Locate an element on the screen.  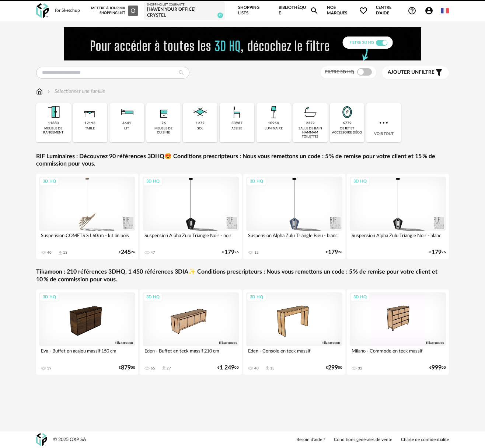
div: 6779 is located at coordinates (347, 123).